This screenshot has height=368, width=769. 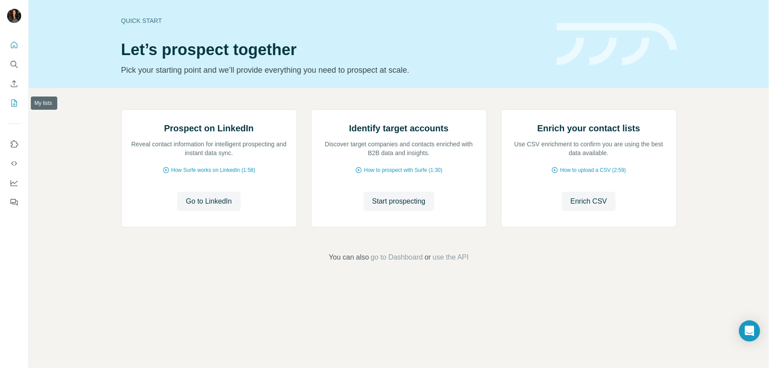 What do you see at coordinates (348, 257) in the screenshot?
I see `span: You can also` at bounding box center [348, 257].